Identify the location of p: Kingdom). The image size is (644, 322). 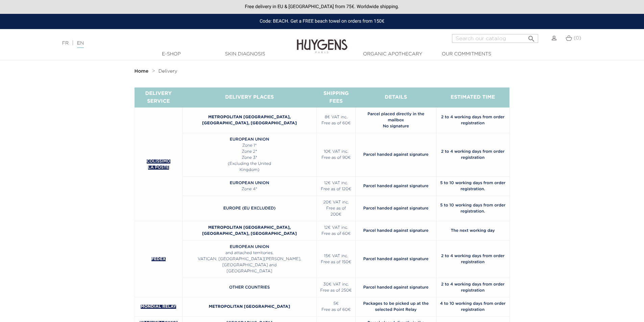
(250, 169).